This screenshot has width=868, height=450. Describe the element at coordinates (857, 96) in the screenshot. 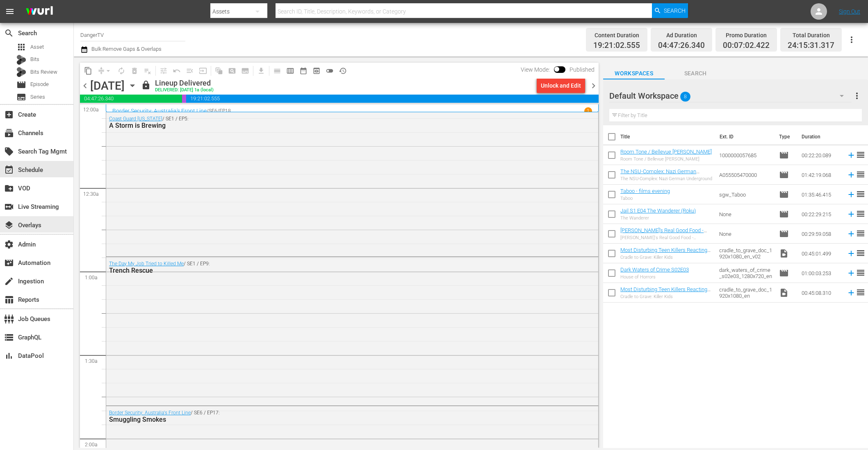

I see `span: more_vert` at that location.